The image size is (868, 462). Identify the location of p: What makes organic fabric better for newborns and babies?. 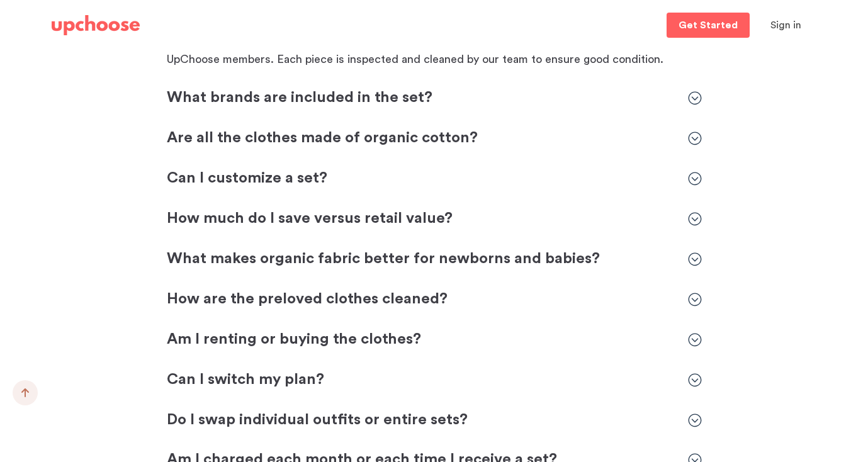
(421, 259).